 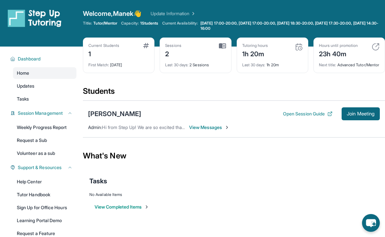 I want to click on div: 2 Sessions, so click(x=195, y=63).